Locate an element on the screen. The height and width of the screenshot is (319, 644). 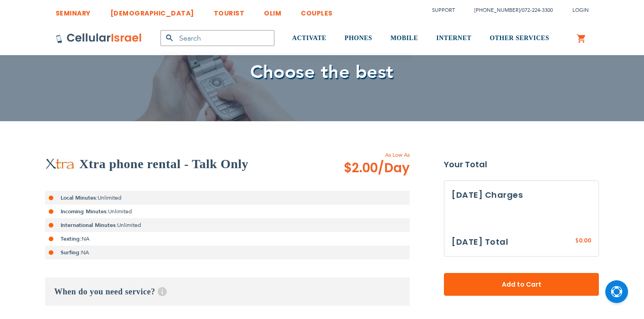
a: SEMINARY is located at coordinates (73, 11).